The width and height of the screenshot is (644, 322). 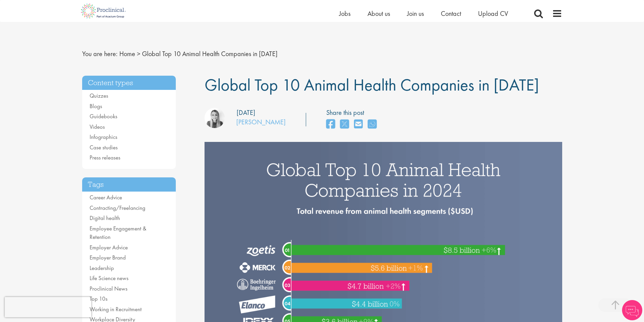 What do you see at coordinates (106, 197) in the screenshot?
I see `a: Career Advice` at bounding box center [106, 197].